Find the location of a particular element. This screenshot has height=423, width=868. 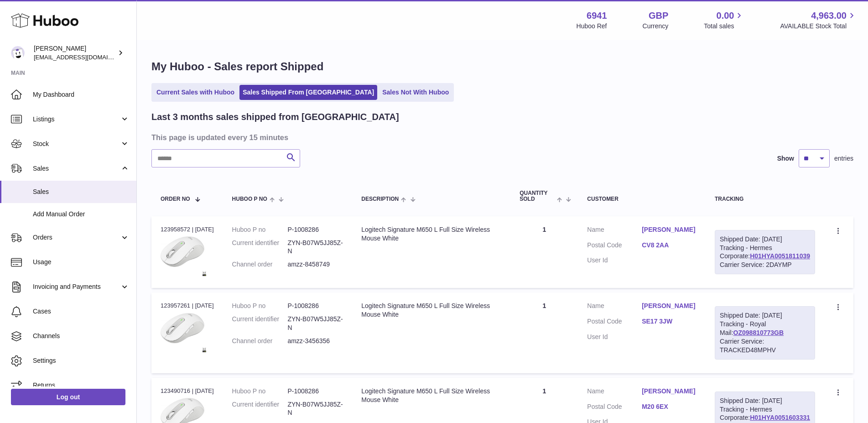

span: Description is located at coordinates (380, 199).